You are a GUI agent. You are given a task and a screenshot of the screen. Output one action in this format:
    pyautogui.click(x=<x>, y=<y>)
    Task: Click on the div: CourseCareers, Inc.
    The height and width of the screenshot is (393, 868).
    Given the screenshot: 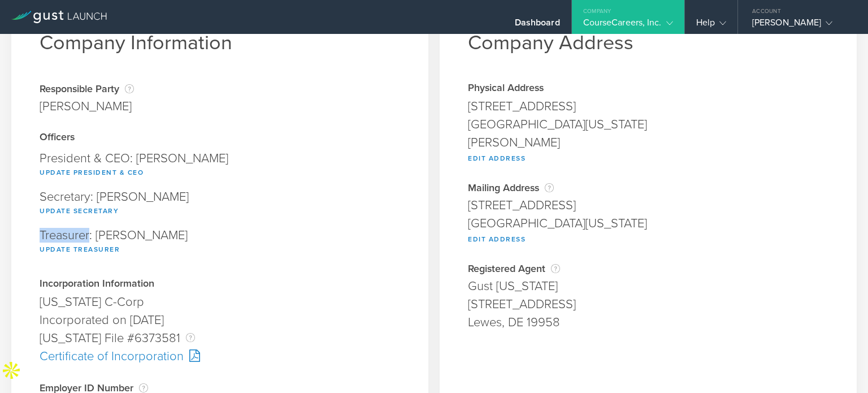 What is the action you would take?
    pyautogui.click(x=628, y=25)
    